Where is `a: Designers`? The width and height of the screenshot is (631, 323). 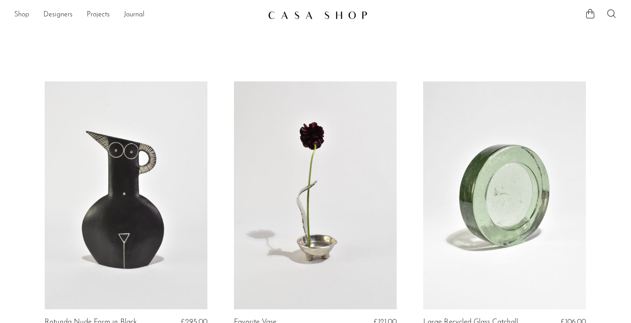
a: Designers is located at coordinates (58, 15).